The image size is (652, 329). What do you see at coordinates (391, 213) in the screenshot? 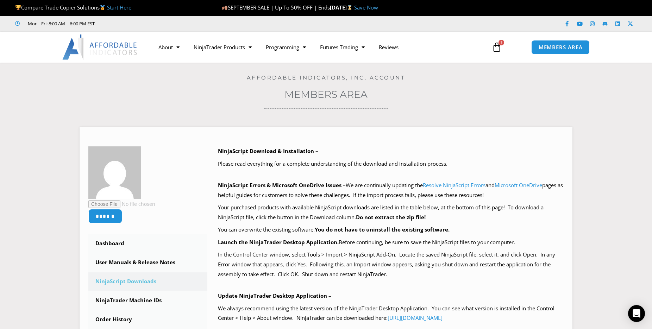
I see `p: Your purchased products with available NinjaScript downloads are listed in the table below, at th...` at bounding box center [391, 213].